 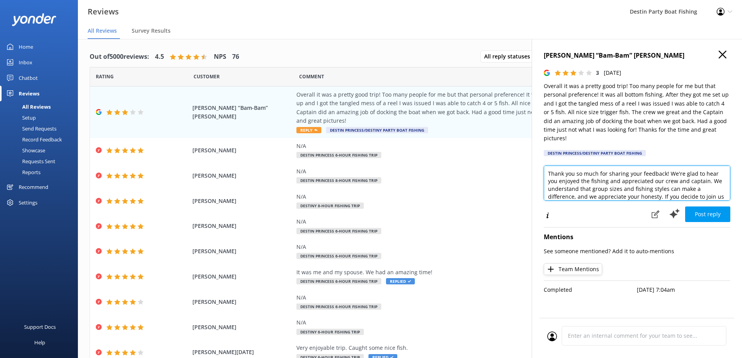 I want to click on div: Settings, so click(x=28, y=203).